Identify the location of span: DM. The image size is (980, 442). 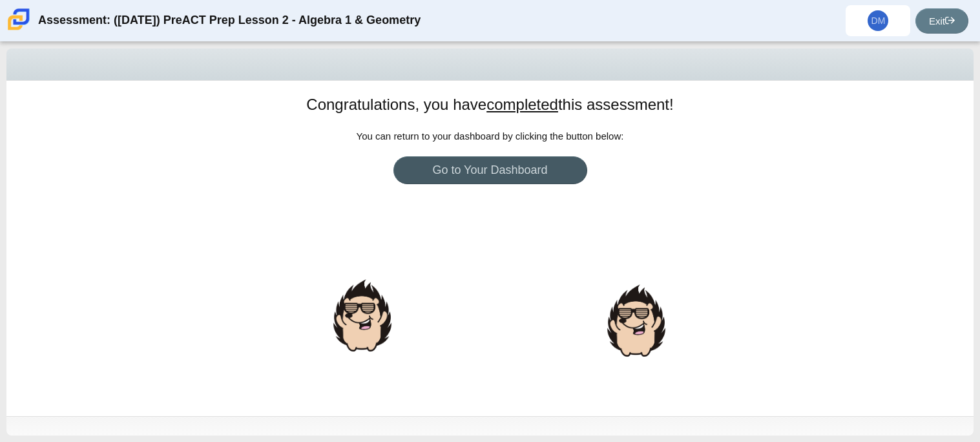
(878, 21).